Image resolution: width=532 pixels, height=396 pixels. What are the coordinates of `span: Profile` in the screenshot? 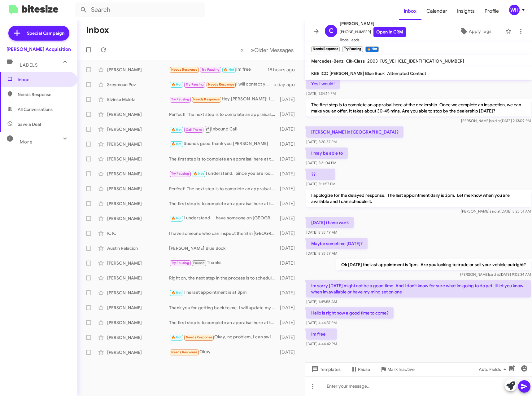 It's located at (492, 11).